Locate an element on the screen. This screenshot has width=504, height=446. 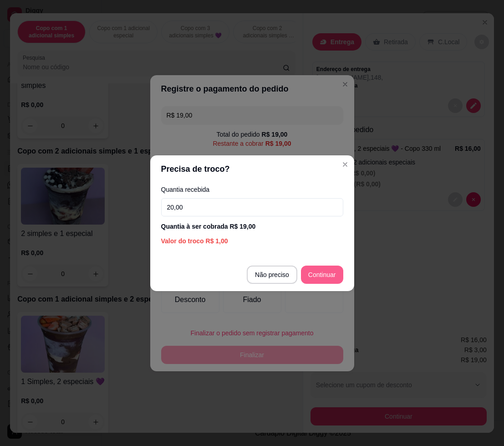
div: Valor do troco R$ 1,00 is located at coordinates (252, 241).